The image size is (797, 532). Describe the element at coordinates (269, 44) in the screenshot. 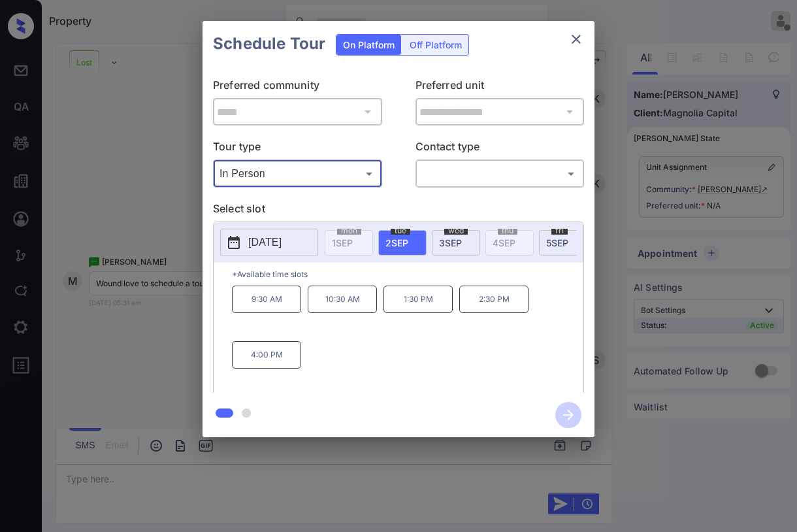

I see `h2: Schedule Tour` at that location.